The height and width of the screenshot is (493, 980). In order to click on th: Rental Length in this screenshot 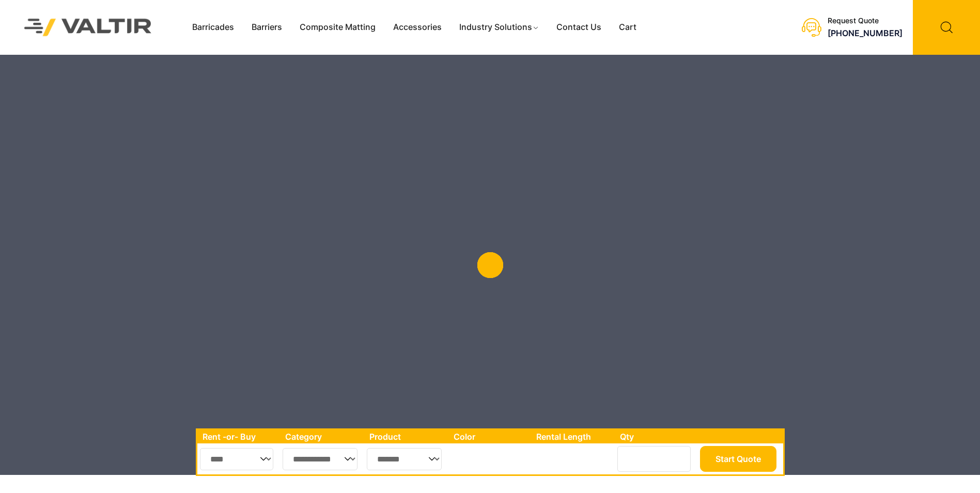, I will do `click(573, 437)`.